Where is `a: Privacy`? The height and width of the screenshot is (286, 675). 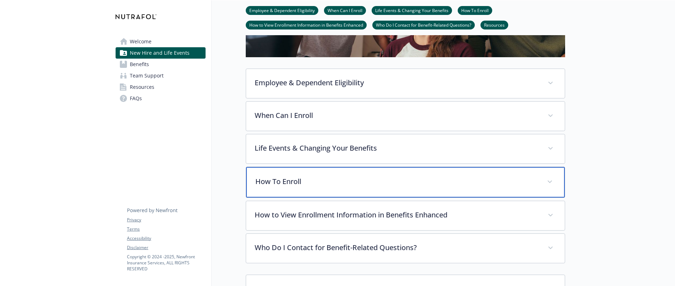
a: Privacy is located at coordinates (166, 220).